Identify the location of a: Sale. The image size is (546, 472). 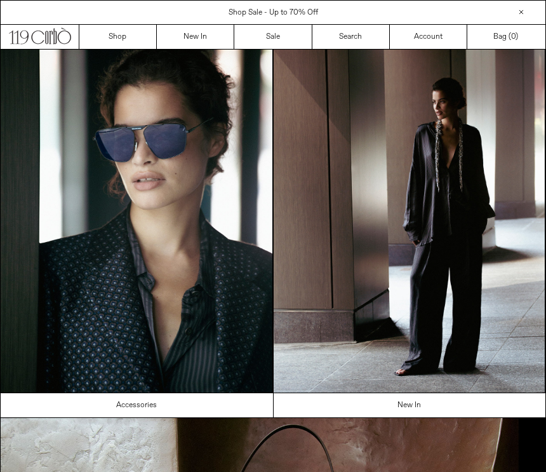
(273, 37).